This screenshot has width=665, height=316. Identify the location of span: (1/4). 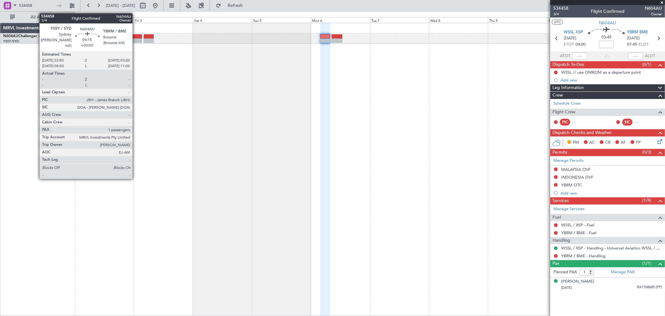
(647, 200).